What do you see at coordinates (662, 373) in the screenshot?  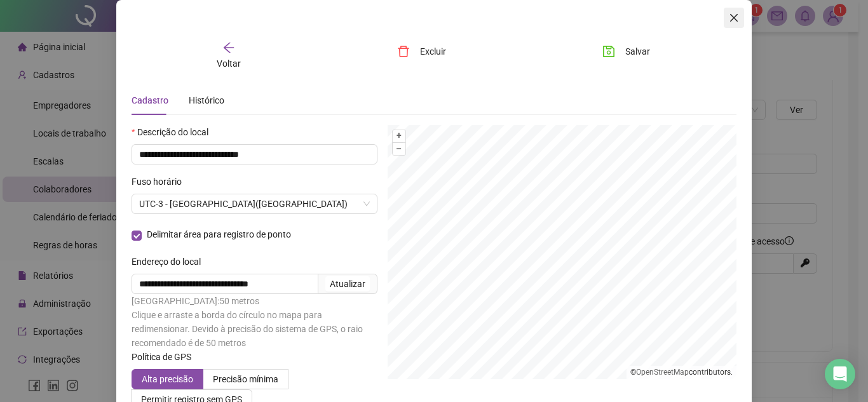 I see `a: OpenStreetMap` at bounding box center [662, 373].